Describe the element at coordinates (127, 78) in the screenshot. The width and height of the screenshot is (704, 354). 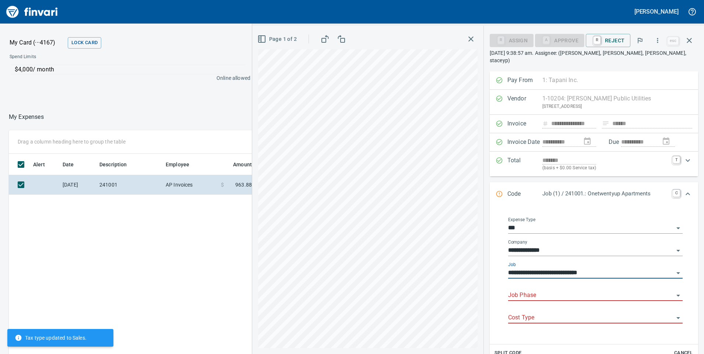
I see `p: Online allowed` at that location.